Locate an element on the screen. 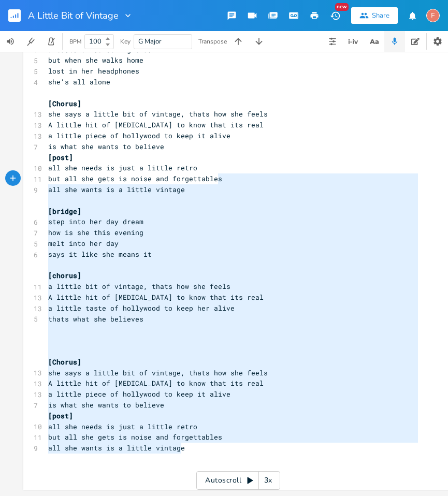  span: [bridge] is located at coordinates (65, 211).